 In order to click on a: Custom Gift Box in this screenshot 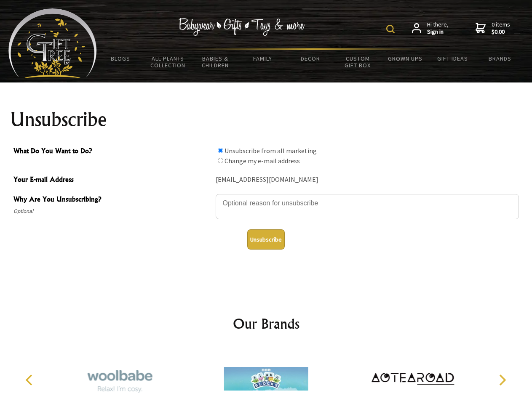, I will do `click(358, 62)`.